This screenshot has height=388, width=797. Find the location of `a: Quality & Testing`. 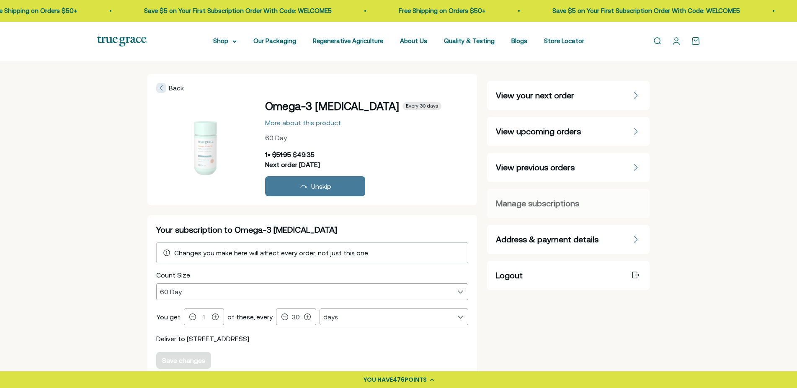

a: Quality & Testing is located at coordinates (469, 41).